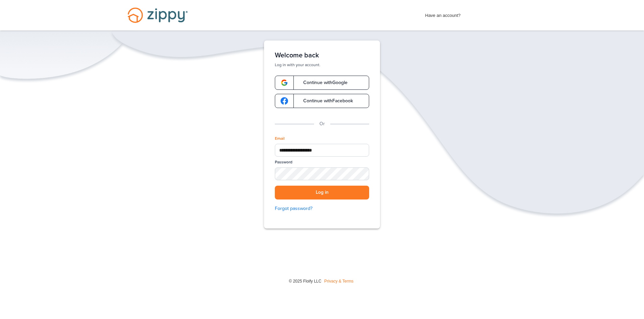  I want to click on h1: Welcome back, so click(322, 55).